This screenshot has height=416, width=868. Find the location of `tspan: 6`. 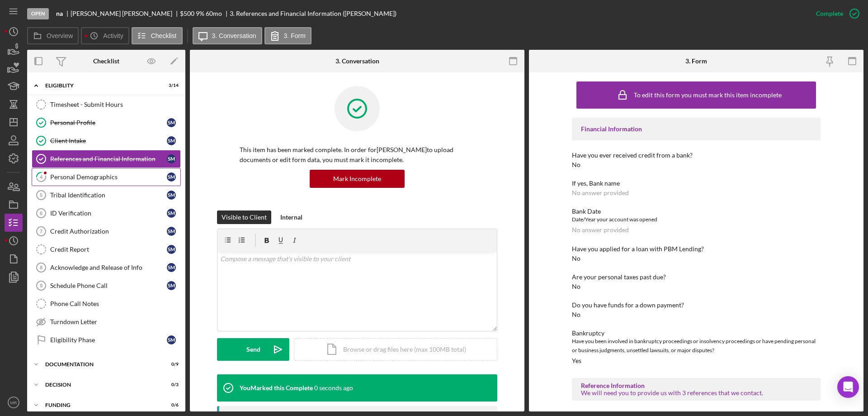

tspan: 6 is located at coordinates (42, 213).